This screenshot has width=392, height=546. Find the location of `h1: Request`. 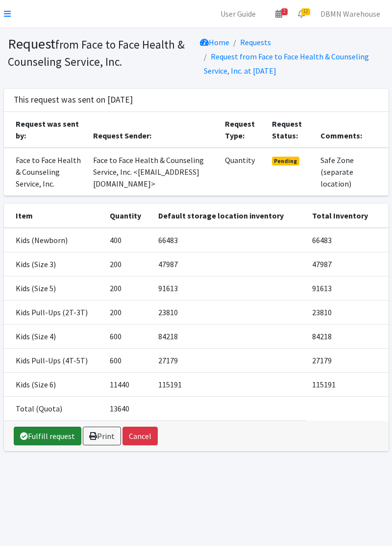

h1: Request is located at coordinates (100, 52).